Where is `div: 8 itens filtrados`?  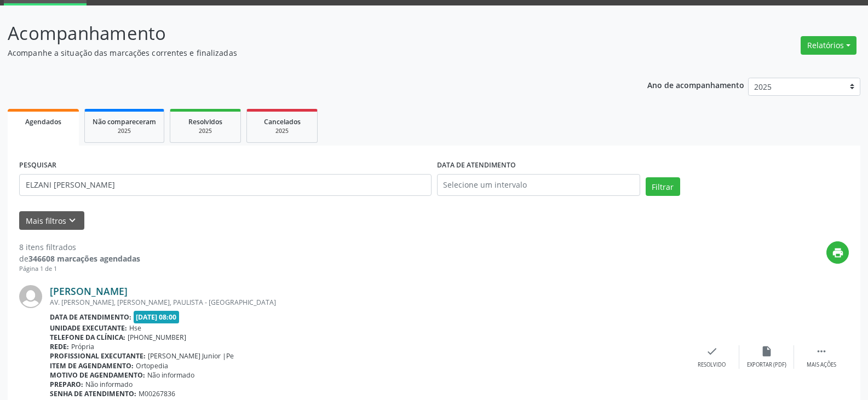
div: 8 itens filtrados is located at coordinates (80, 247).